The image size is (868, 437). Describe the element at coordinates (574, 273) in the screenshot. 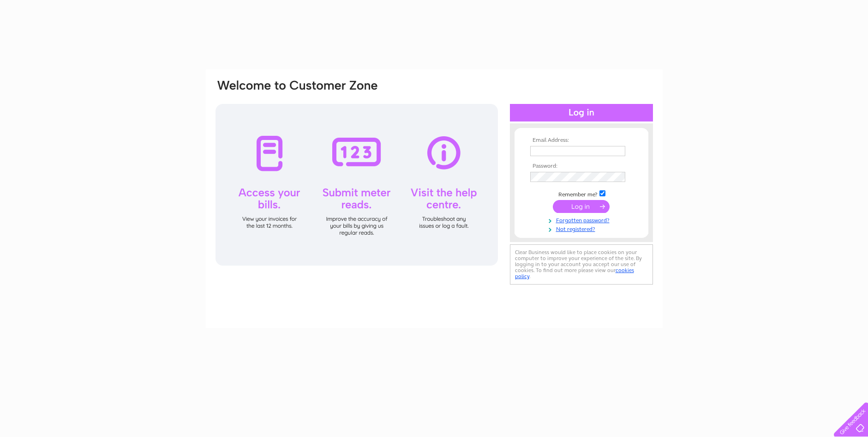

I see `a: cookies policy` at that location.